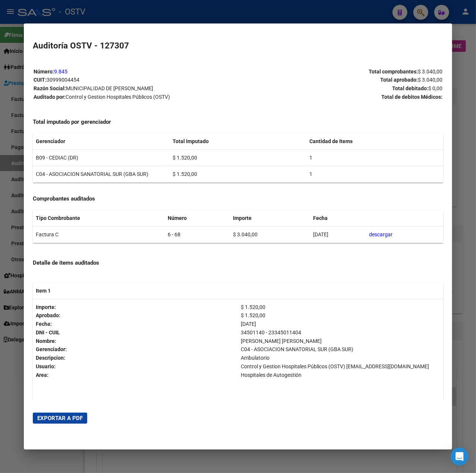 This screenshot has width=476, height=473. What do you see at coordinates (118, 97) in the screenshot?
I see `span: Control y Gestion Hospitales Públicos (OSTV)` at bounding box center [118, 97].